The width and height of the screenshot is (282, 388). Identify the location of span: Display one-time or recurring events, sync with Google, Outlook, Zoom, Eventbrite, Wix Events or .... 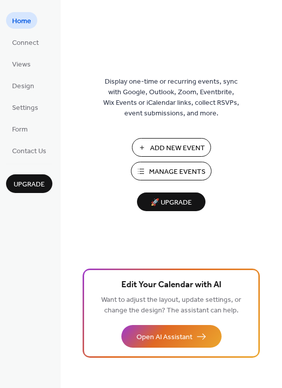
(171, 98).